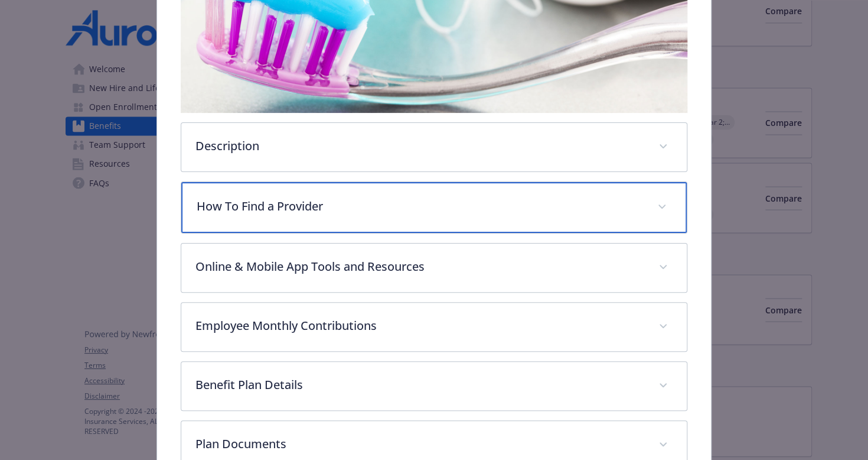 This screenshot has width=868, height=460. Describe the element at coordinates (434, 147) in the screenshot. I see `div: Description` at that location.